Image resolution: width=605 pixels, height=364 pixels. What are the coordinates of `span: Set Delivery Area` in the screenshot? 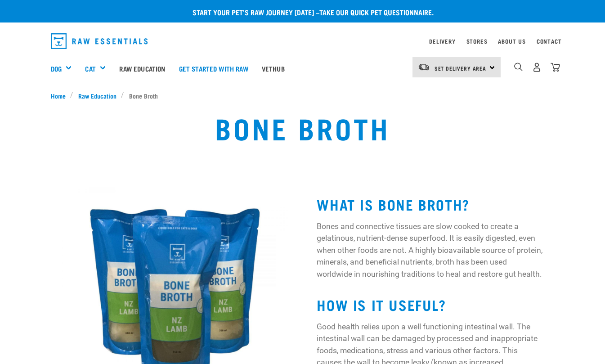 It's located at (461, 68).